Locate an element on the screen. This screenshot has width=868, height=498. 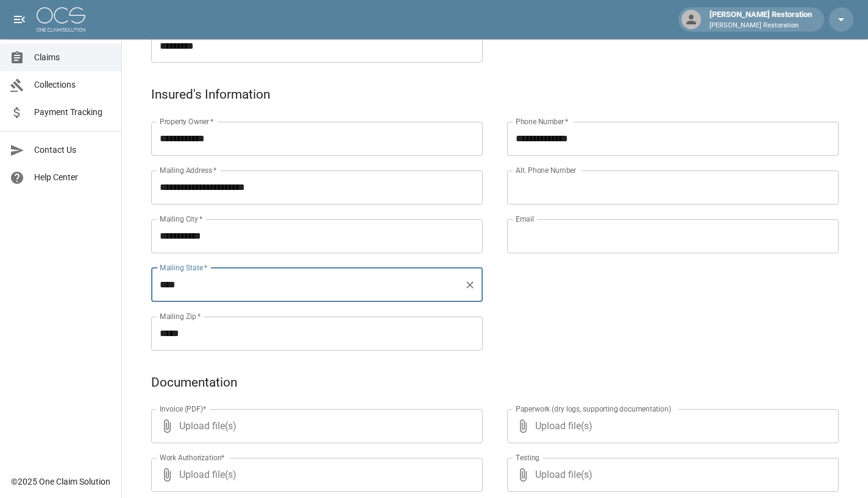
span: Collections is located at coordinates (72, 85).